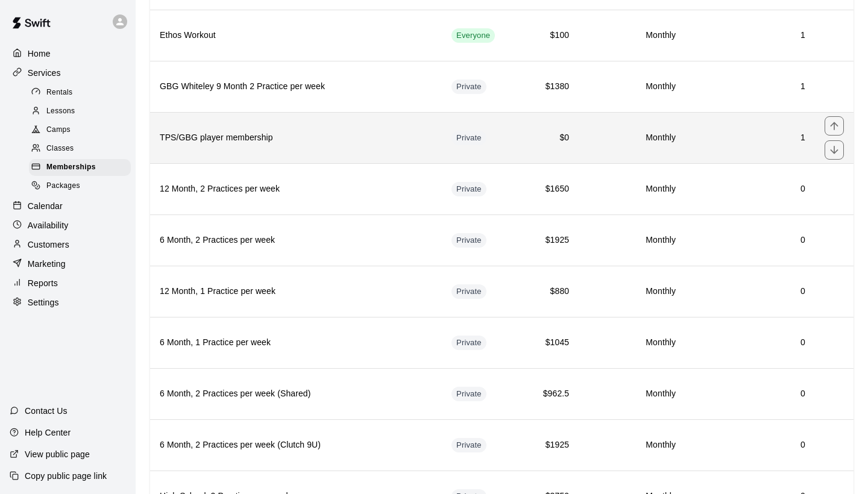  Describe the element at coordinates (67, 73) in the screenshot. I see `div: Services` at that location.